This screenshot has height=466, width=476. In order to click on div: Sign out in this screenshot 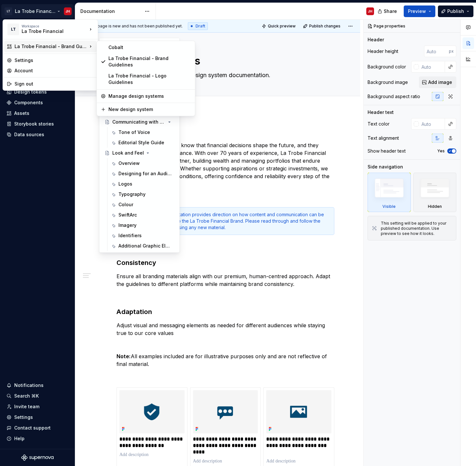, I will do `click(54, 84)`.